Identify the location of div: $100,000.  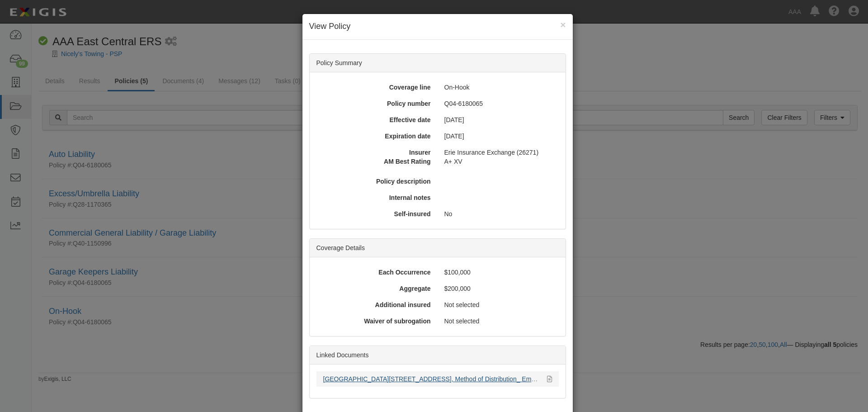
(499, 272).